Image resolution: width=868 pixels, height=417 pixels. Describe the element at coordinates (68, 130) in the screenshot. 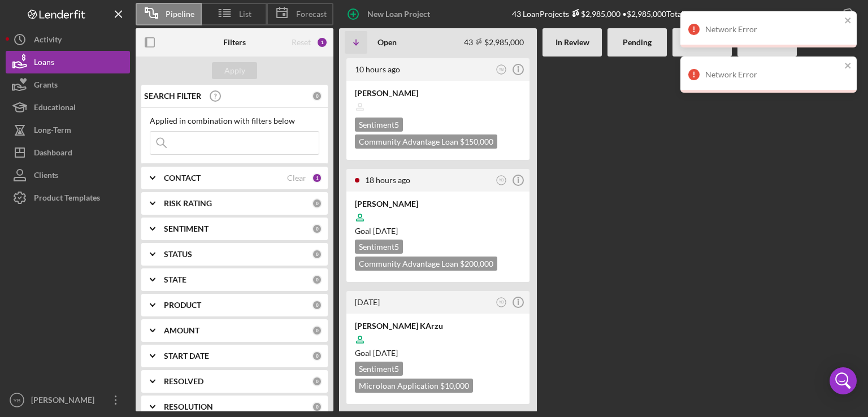

I see `a: Long-Term` at that location.